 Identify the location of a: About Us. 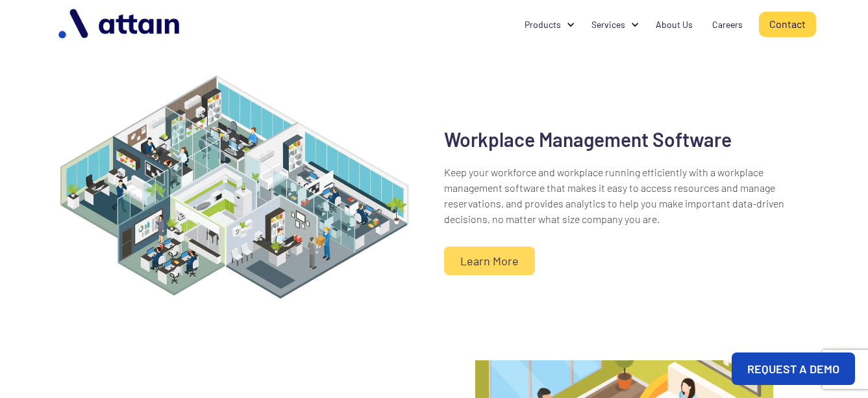
(674, 25).